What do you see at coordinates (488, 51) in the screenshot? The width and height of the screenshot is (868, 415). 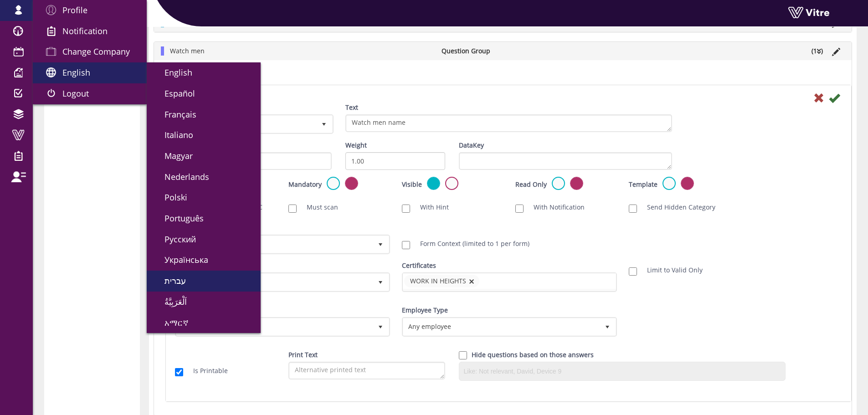 I see `li: Question Group` at bounding box center [488, 51].